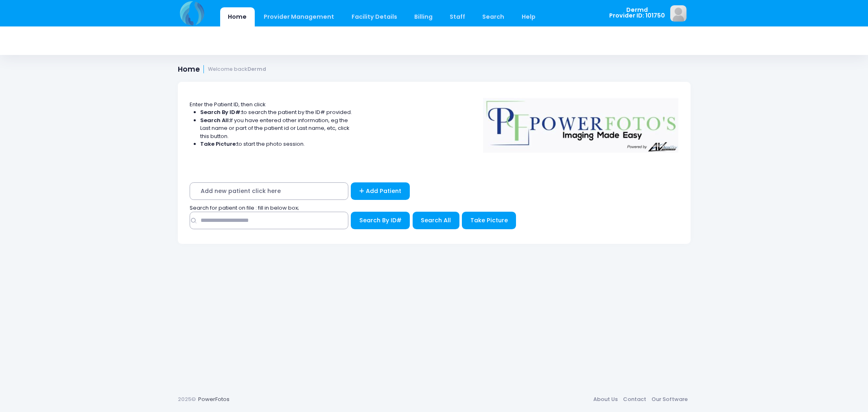 This screenshot has width=868, height=412. What do you see at coordinates (214, 399) in the screenshot?
I see `a: PowerFotos` at bounding box center [214, 399].